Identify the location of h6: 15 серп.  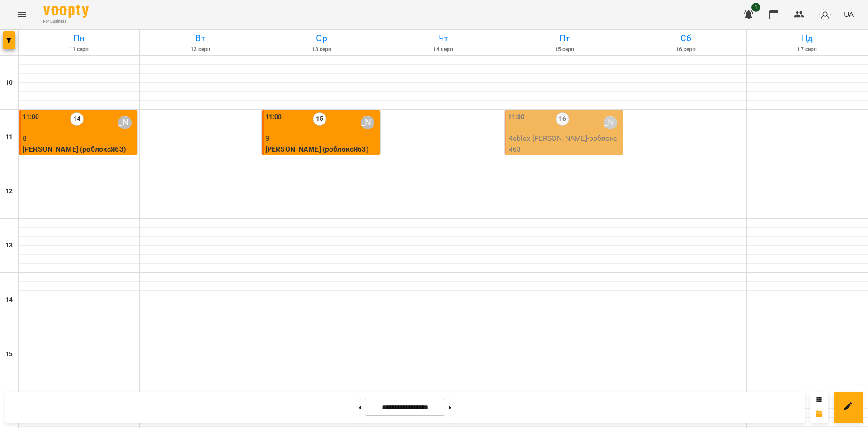
(564, 49).